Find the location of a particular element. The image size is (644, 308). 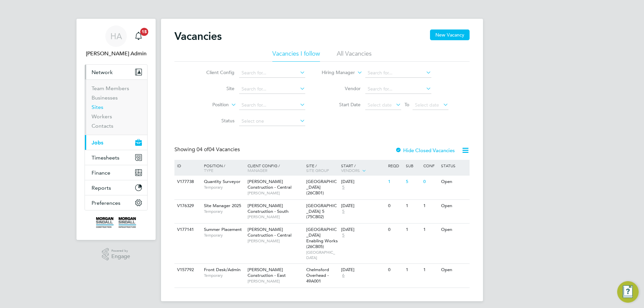

span: 15 is located at coordinates (144, 32).